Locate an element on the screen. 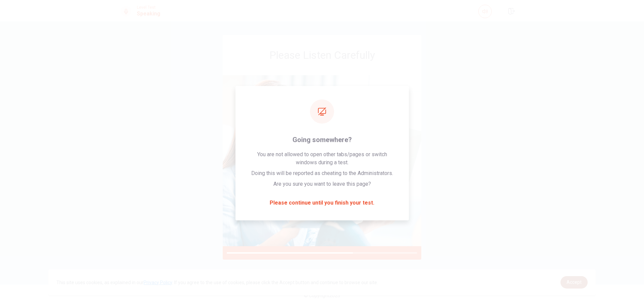  span: © Copyright 2025 is located at coordinates (322, 296).